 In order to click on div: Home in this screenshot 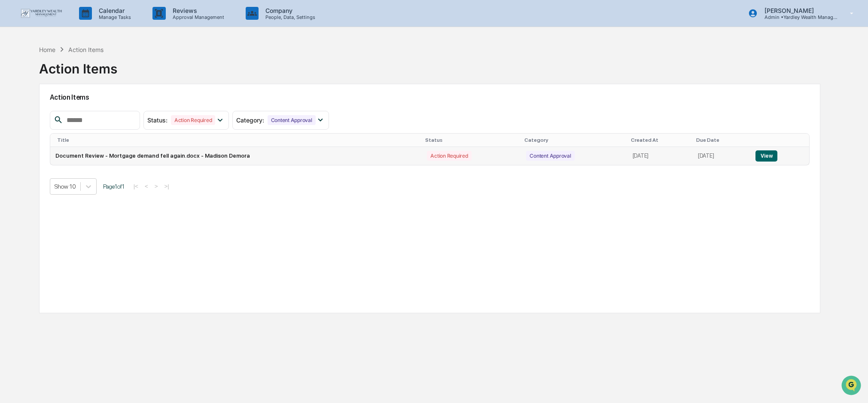, I will do `click(48, 49)`.